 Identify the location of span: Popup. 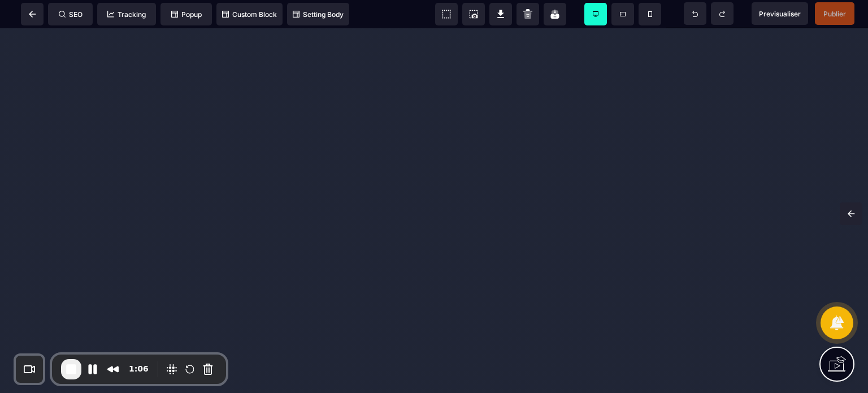
(186, 15).